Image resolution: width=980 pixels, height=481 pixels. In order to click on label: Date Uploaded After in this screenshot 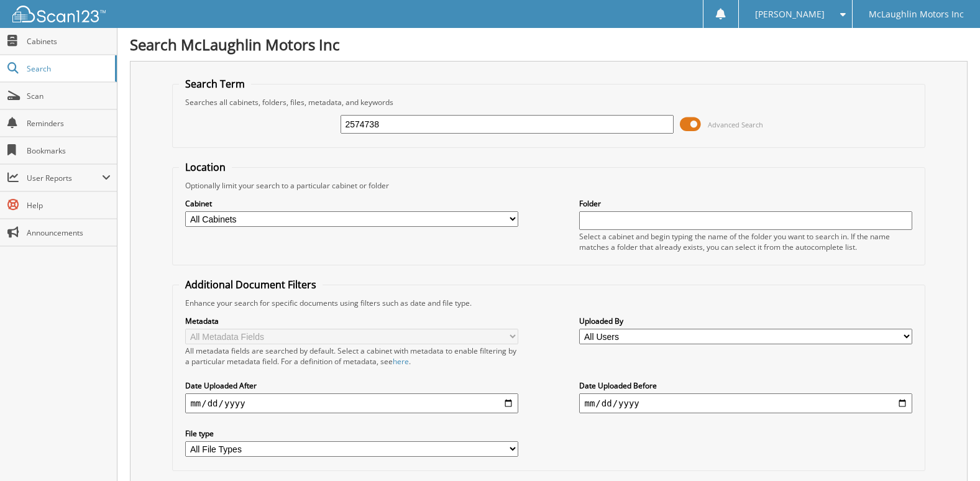, I will do `click(351, 385)`.